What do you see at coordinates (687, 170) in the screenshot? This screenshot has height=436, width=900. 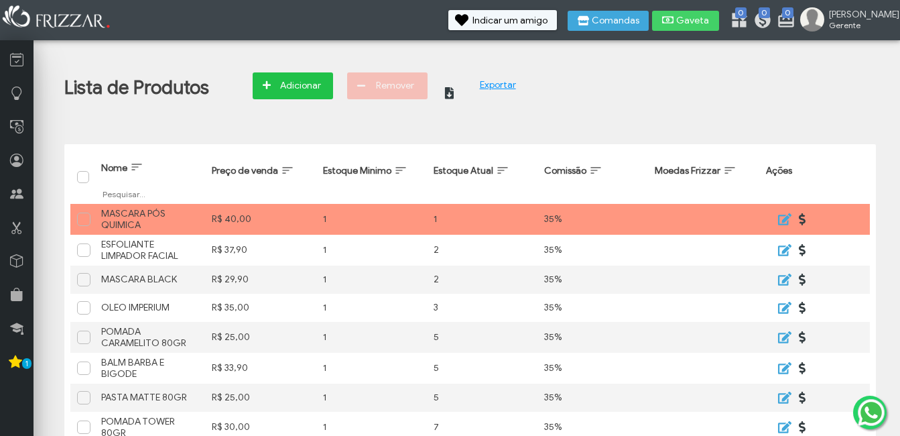 I see `span: Moedas Frizzar` at bounding box center [687, 170].